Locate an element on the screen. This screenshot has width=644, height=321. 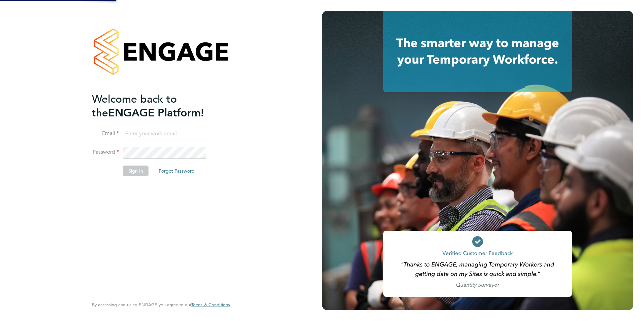
label: Email is located at coordinates (106, 133).